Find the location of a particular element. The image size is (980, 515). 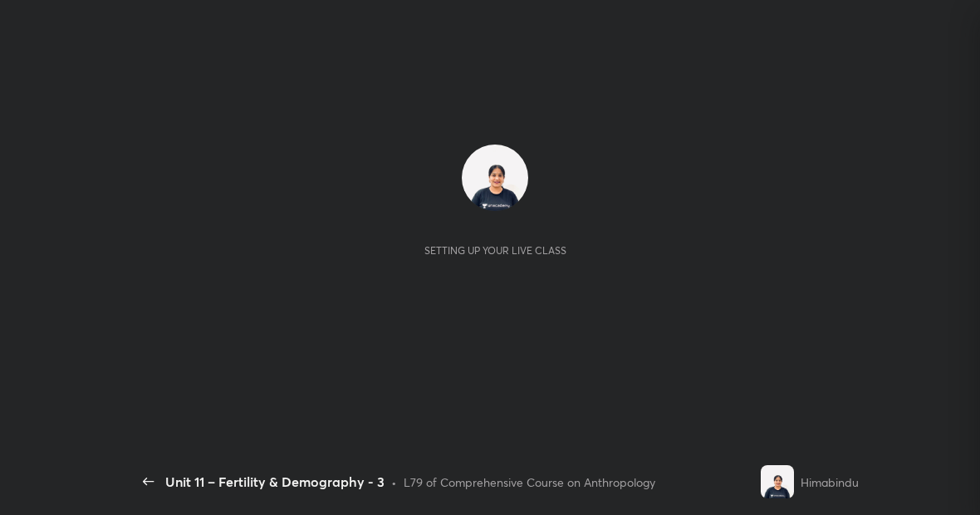

div: Himabindu is located at coordinates (830, 482).